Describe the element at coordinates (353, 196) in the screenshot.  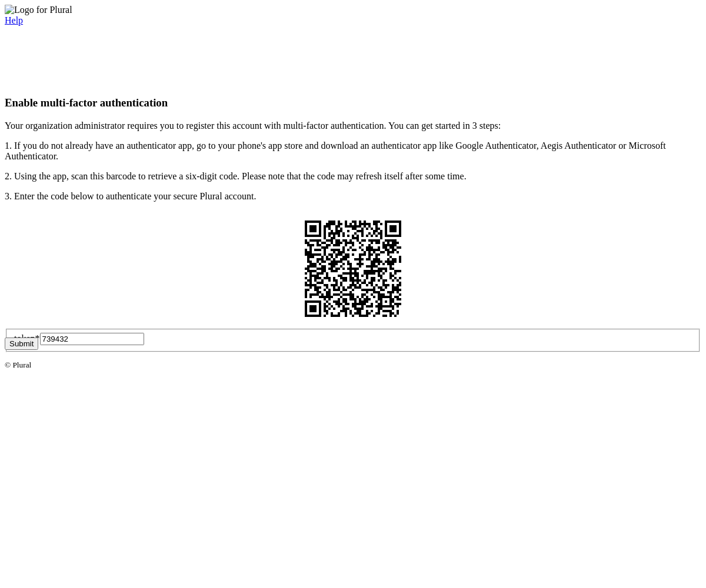
I see `p: 3. Enter the code below to authenticate your secure Plural account.` at that location.